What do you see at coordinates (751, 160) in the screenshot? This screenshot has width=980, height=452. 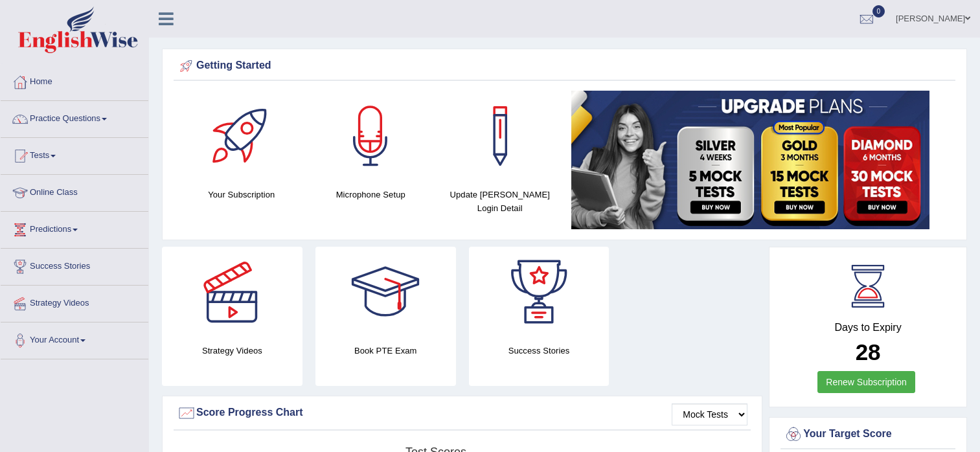 I see `img: small5.jpg` at bounding box center [751, 160].